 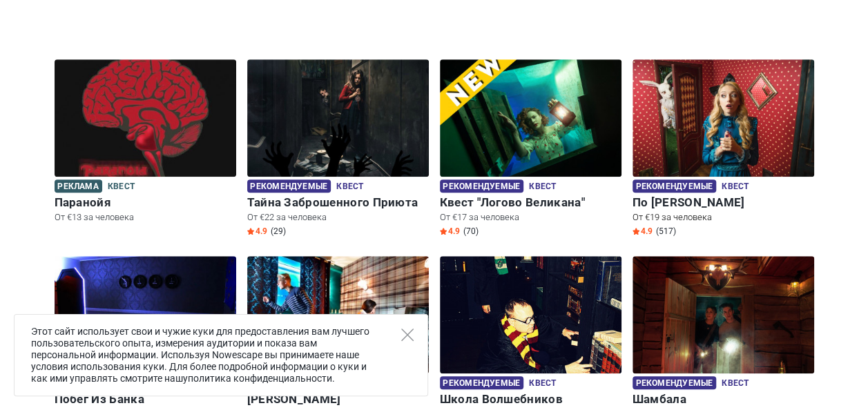 What do you see at coordinates (145, 315) in the screenshot?
I see `img: Побег Из Банка` at bounding box center [145, 315].